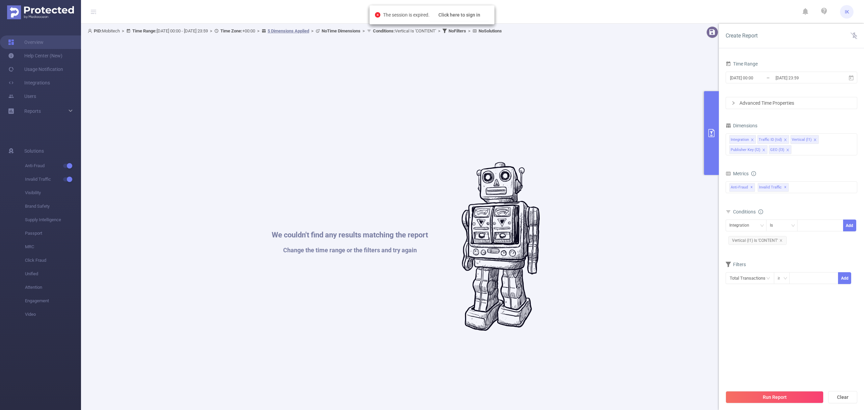 This screenshot has height=410, width=864. I want to click on b: No Filters, so click(457, 31).